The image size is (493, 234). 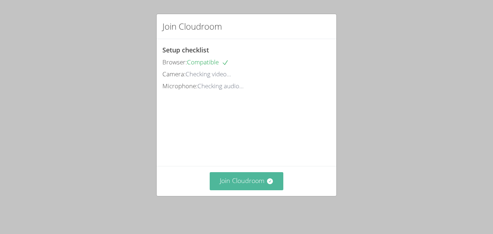 I want to click on span: Setup checklist, so click(x=186, y=50).